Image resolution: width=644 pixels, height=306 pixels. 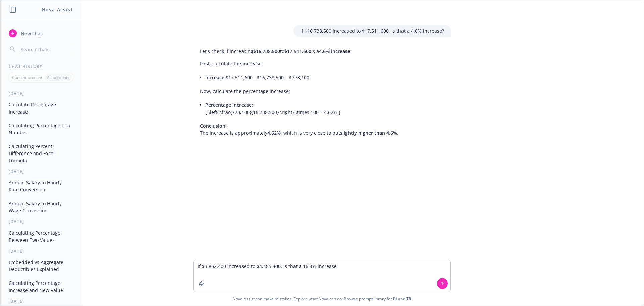 What do you see at coordinates (216, 77) in the screenshot?
I see `span: Increase:` at bounding box center [216, 77].